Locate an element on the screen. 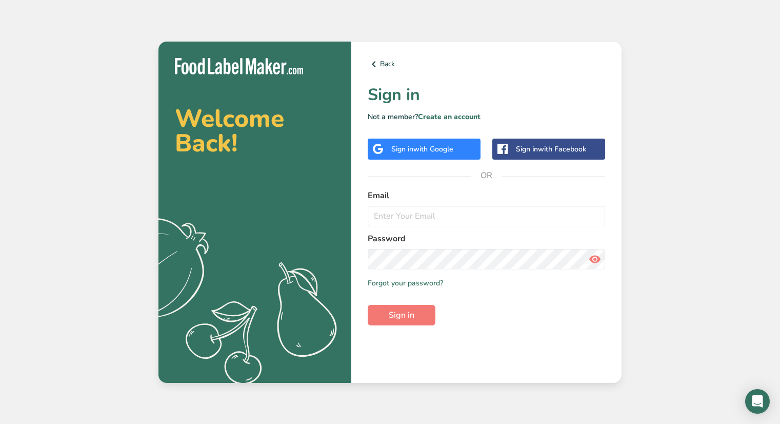 This screenshot has width=780, height=424. div: Open Intercom Messenger is located at coordinates (757, 401).